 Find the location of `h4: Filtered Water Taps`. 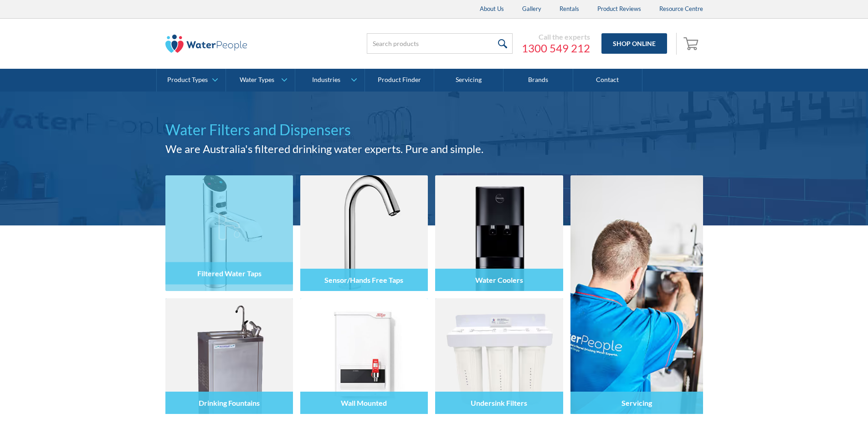

h4: Filtered Water Taps is located at coordinates (229, 273).